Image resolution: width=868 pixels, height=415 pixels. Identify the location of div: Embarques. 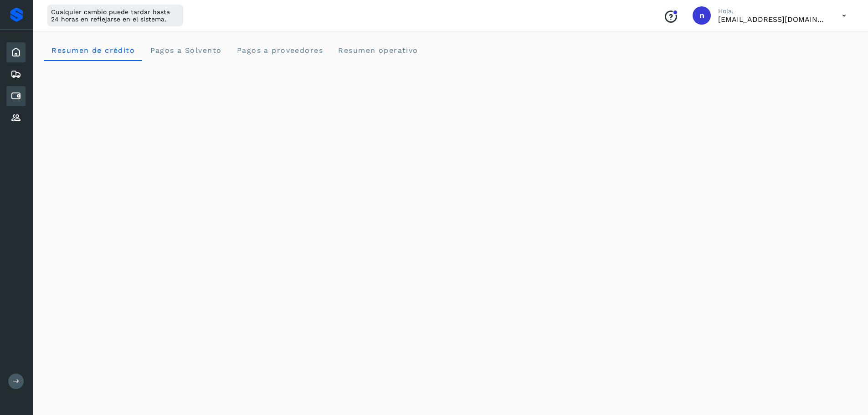
(16, 74).